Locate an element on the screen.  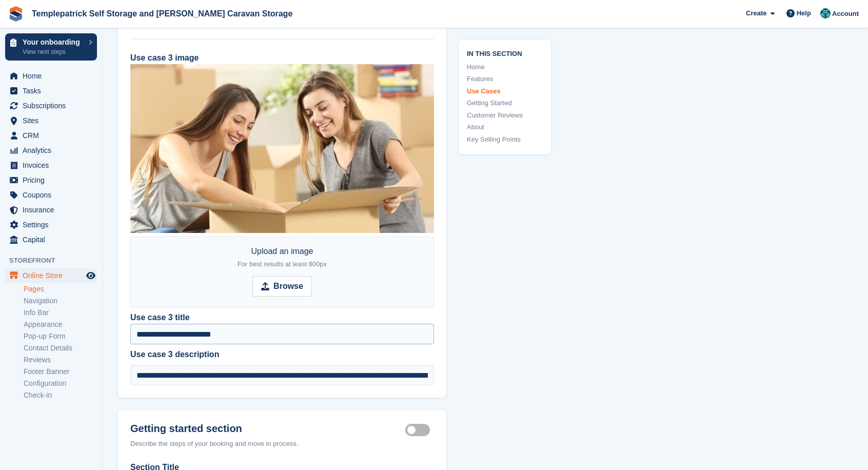
a: Info Bar is located at coordinates (60, 312).